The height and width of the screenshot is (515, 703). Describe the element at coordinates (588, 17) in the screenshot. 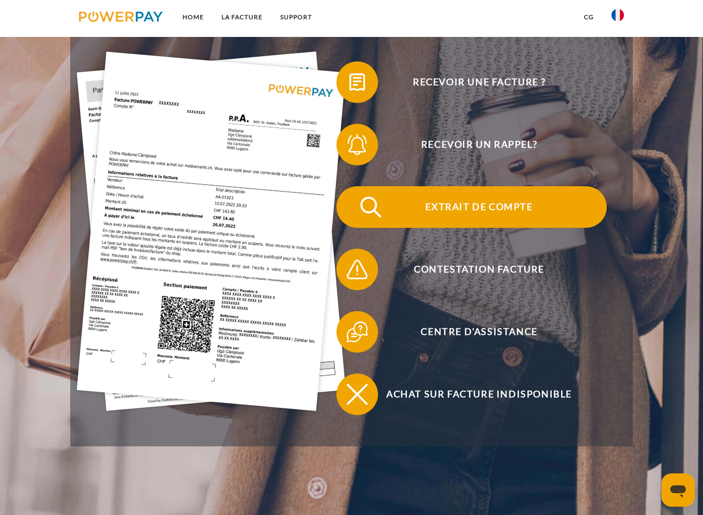

I see `a: CG` at that location.